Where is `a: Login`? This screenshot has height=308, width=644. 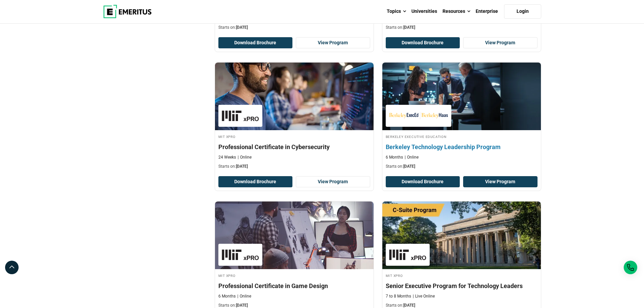 a: Login is located at coordinates (522, 11).